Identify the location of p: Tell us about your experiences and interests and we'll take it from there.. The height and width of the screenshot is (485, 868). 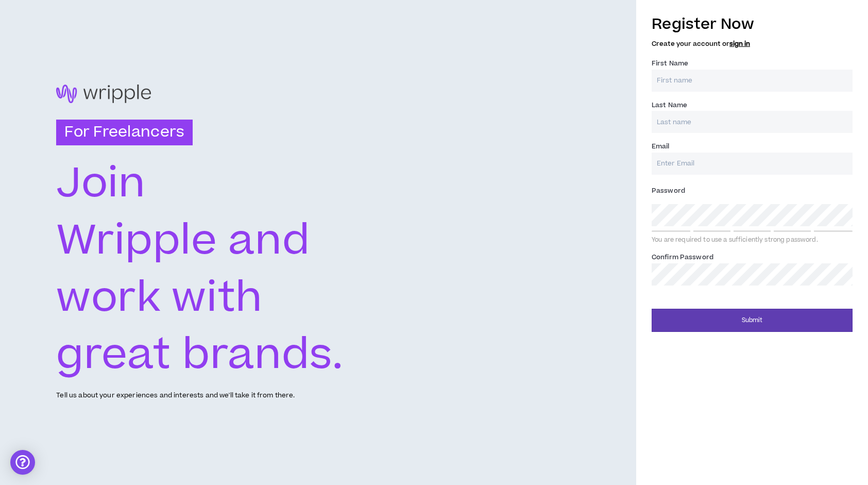
(175, 395).